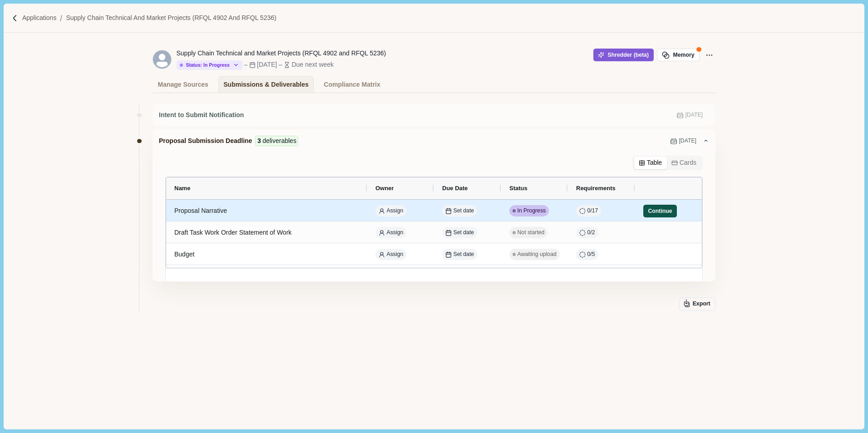 This screenshot has width=868, height=433. I want to click on span: 3, so click(259, 141).